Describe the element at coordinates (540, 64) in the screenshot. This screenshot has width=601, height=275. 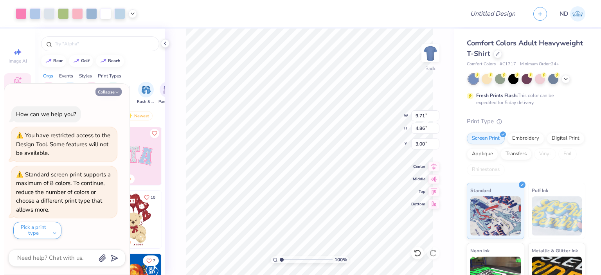
I see `span: Minimum Order: 24 +` at that location.